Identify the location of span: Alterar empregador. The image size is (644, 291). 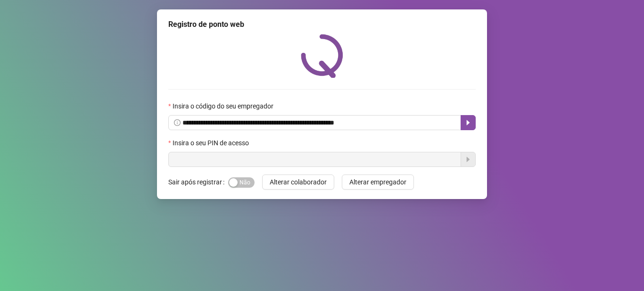
(378, 182).